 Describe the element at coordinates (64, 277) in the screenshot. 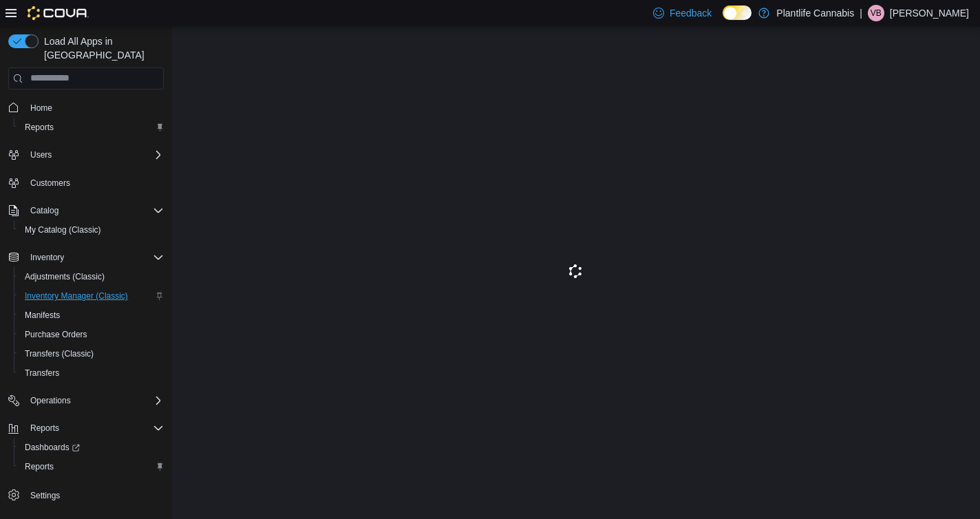

I see `a: Adjustments (Classic)` at that location.